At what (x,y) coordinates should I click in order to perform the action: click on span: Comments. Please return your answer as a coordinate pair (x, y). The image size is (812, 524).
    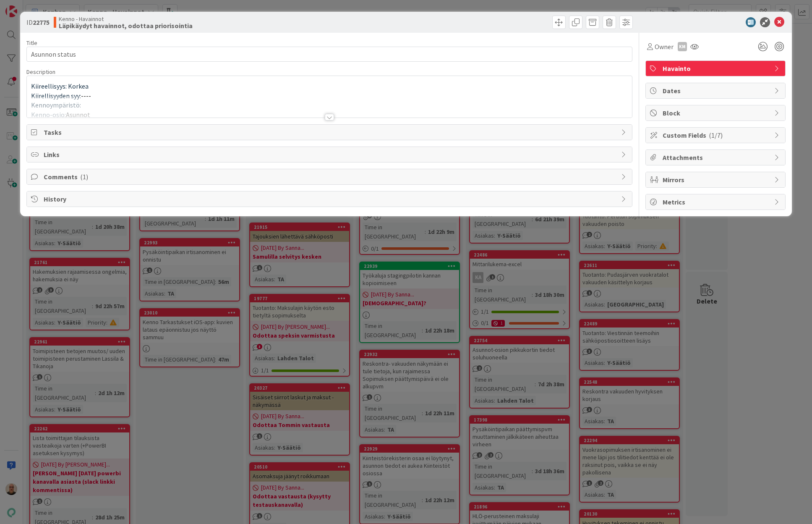
    Looking at the image, I should click on (330, 177).